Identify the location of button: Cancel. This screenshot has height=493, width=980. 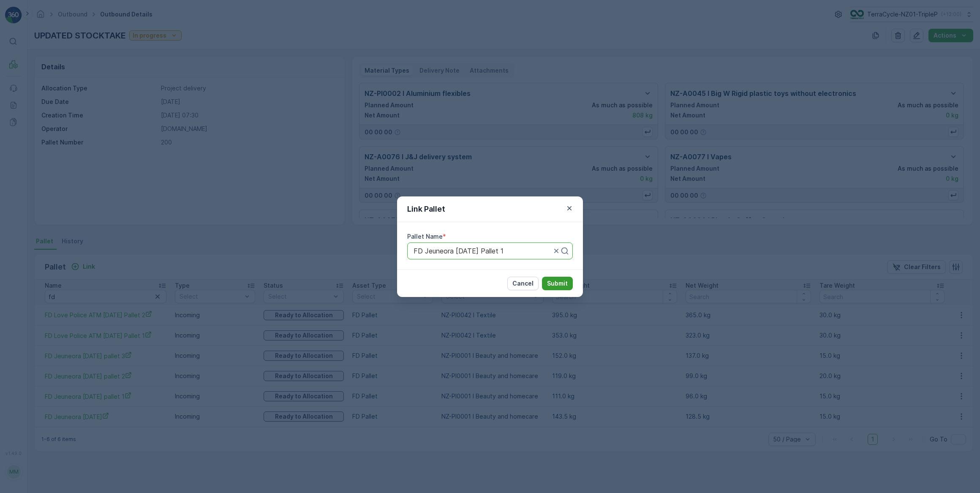
(523, 283).